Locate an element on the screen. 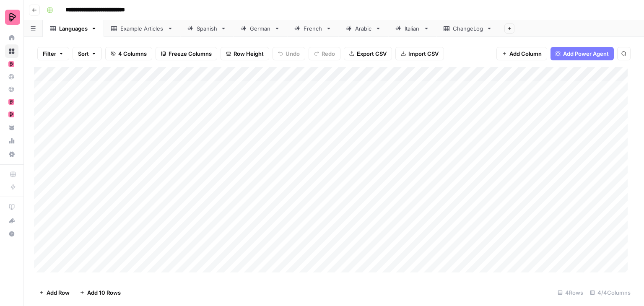  a: French is located at coordinates (313, 29).